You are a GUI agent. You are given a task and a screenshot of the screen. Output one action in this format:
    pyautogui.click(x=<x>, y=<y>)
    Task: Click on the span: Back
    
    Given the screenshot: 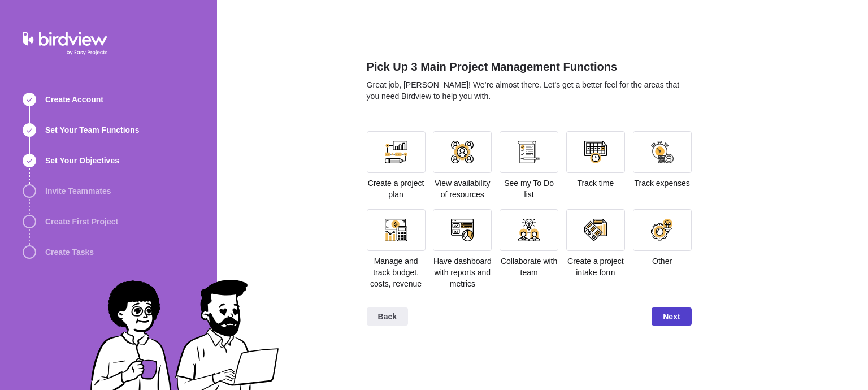 What is the action you would take?
    pyautogui.click(x=387, y=317)
    